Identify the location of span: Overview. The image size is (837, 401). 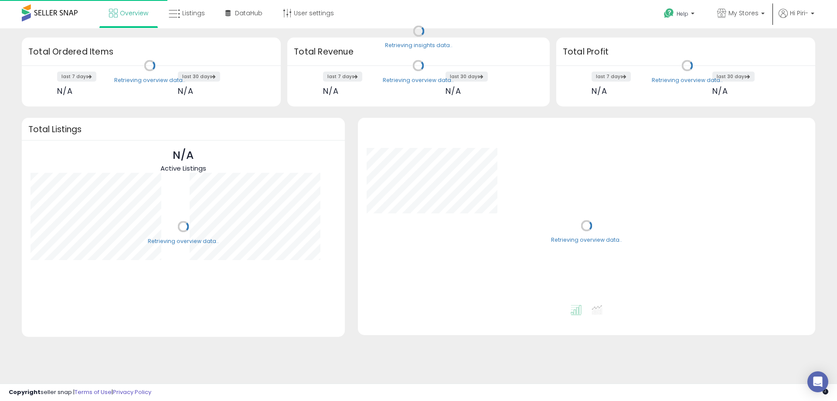
(134, 13).